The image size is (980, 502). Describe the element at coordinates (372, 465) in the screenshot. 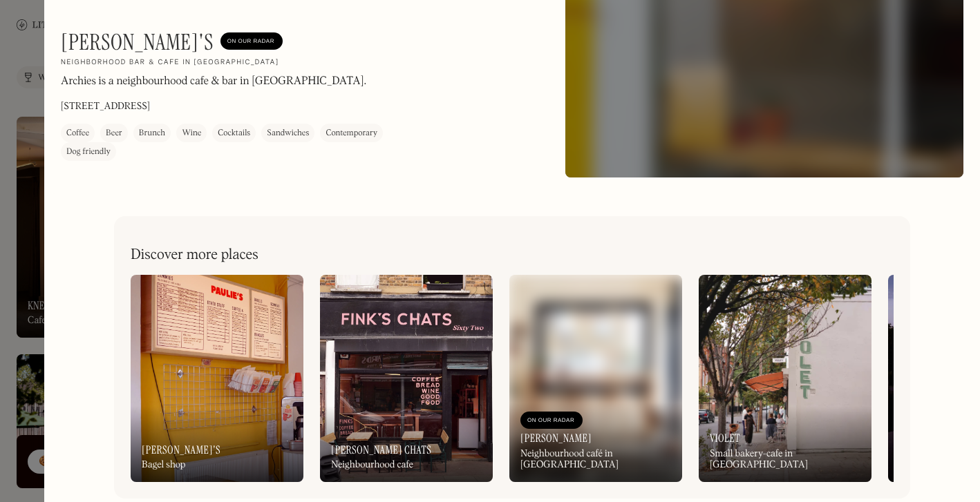

I see `div: Neighbourhood cafe` at that location.